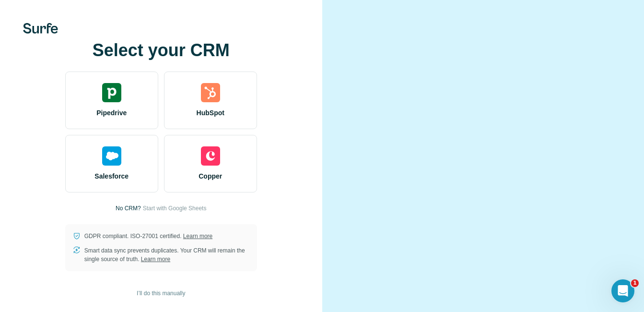 The height and width of the screenshot is (312, 644). Describe the element at coordinates (111, 93) in the screenshot. I see `img: pipedrive's logo` at that location.